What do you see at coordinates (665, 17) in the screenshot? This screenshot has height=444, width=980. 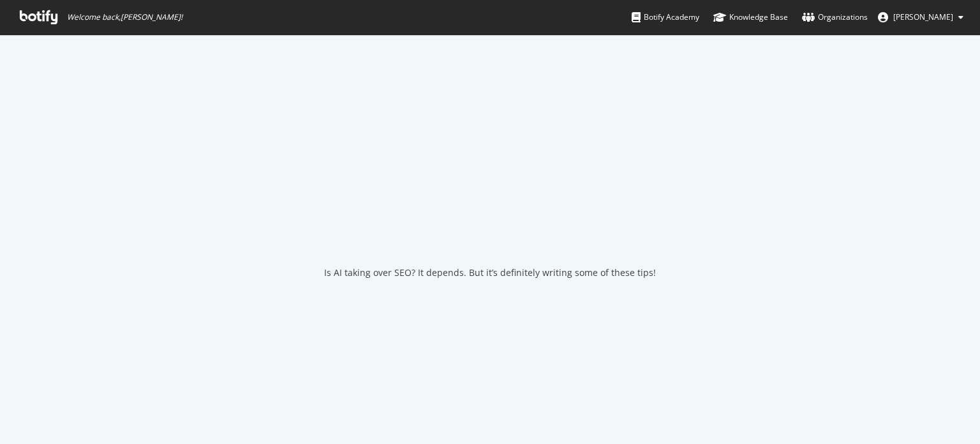 I see `div: Botify Academy` at bounding box center [665, 17].